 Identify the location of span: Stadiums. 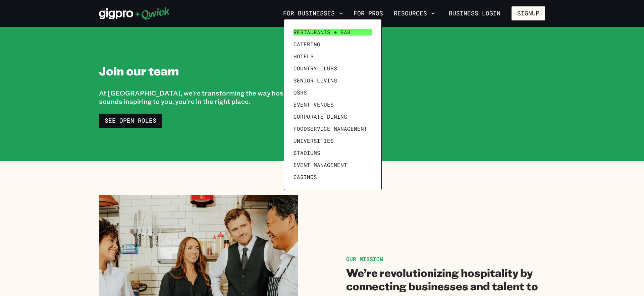
(307, 153).